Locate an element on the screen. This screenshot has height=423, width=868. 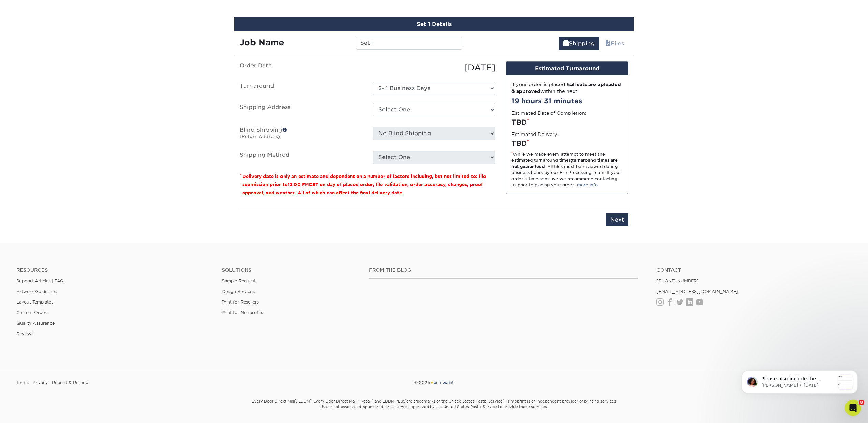
input: Enter a job name is located at coordinates (409, 43).